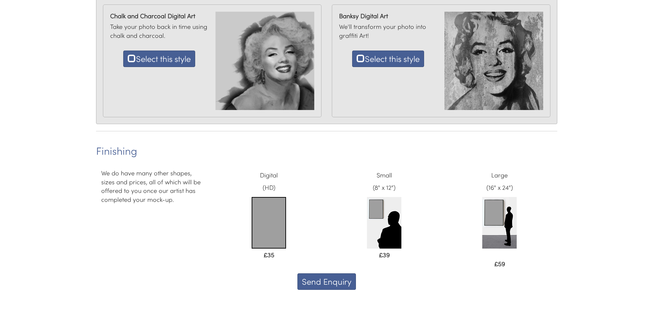 The width and height of the screenshot is (653, 328). What do you see at coordinates (384, 181) in the screenshot?
I see `p: Small (8" x 12")` at bounding box center [384, 181].